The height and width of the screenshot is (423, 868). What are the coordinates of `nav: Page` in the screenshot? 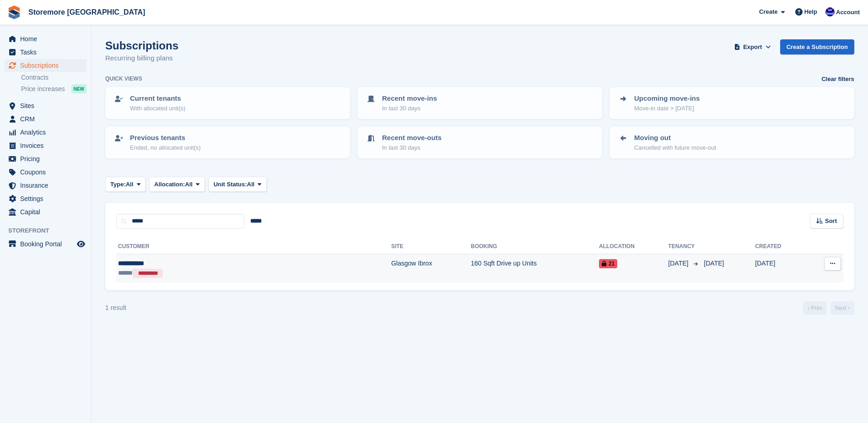 It's located at (829, 308).